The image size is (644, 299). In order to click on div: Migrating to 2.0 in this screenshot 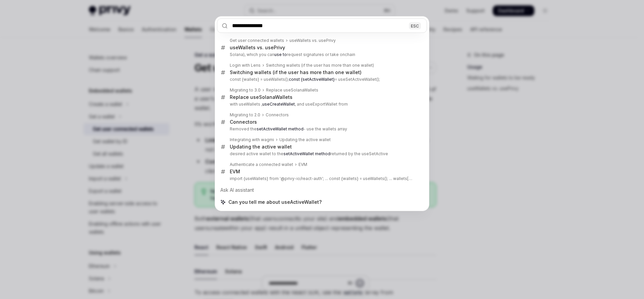, I will do `click(245, 115)`.